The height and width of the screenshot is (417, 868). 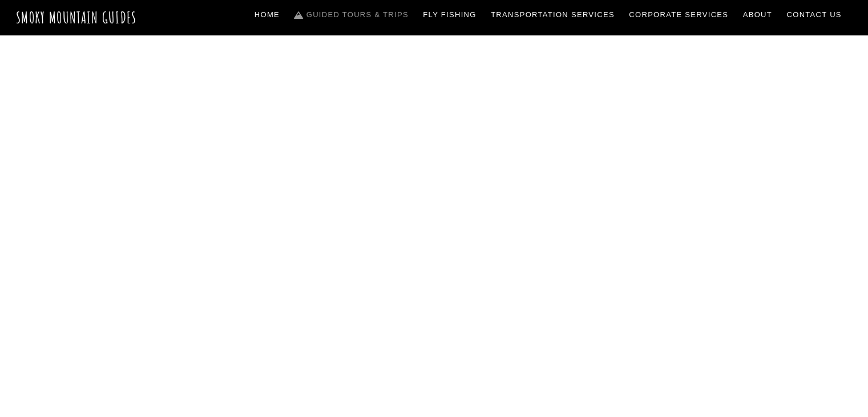 I want to click on a: Fly Fishing, so click(x=449, y=15).